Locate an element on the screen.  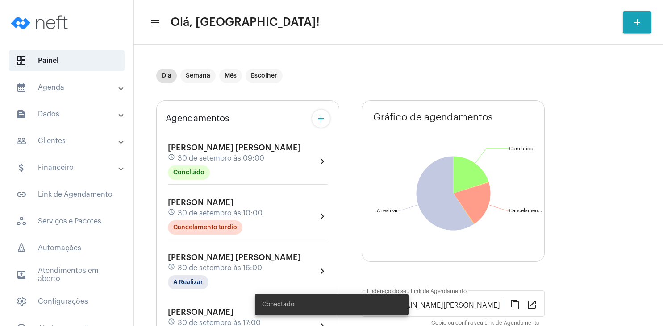
text: Cancelamen... is located at coordinates (526, 211).